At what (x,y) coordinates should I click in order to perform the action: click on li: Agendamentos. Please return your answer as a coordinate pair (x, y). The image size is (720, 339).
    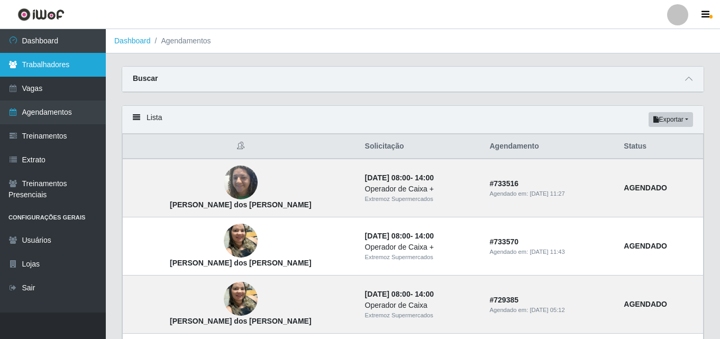
    Looking at the image, I should click on (181, 41).